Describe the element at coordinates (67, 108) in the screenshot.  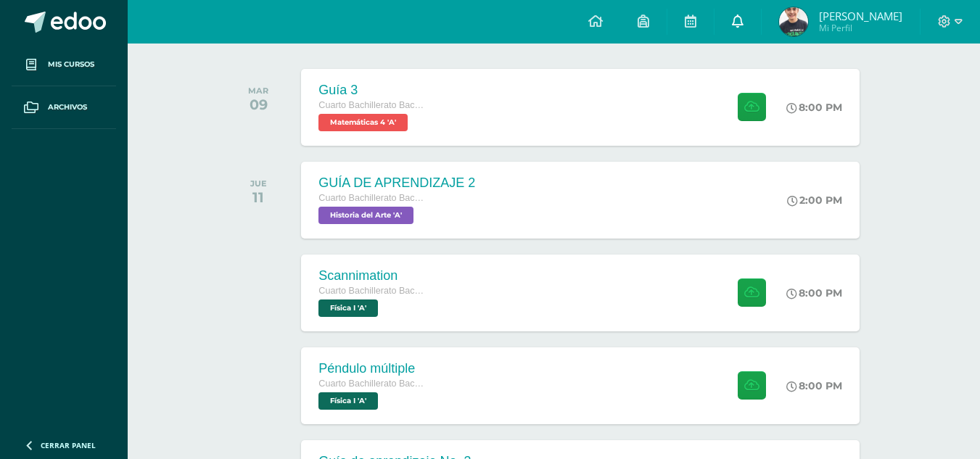
I see `span: Archivos` at that location.